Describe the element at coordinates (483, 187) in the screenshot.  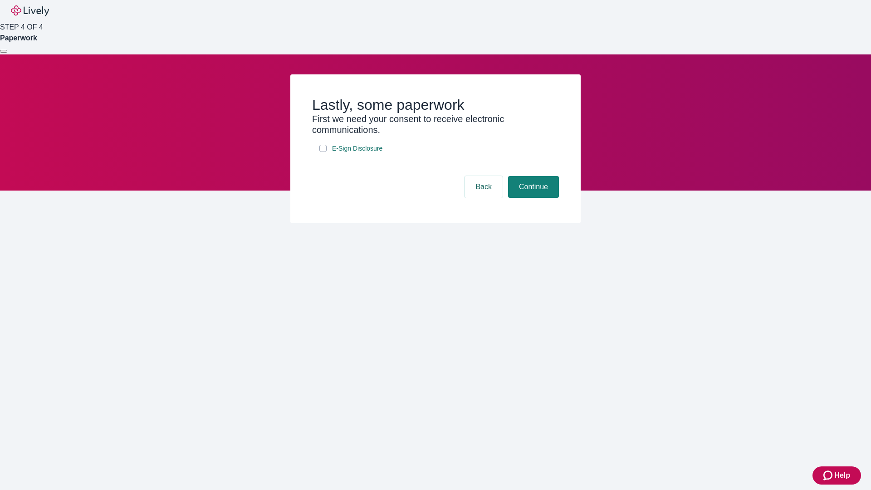
I see `button: Back` at that location.